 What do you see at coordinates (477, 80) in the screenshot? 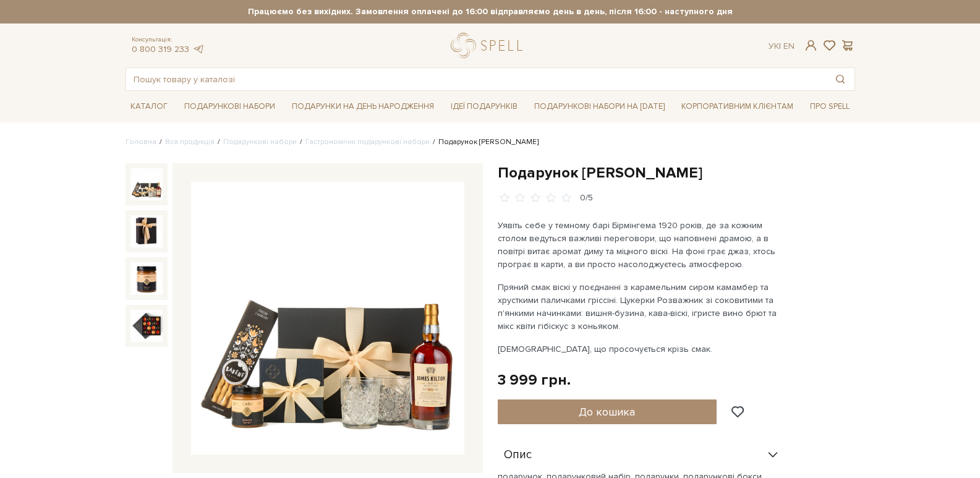
I see `input: Пошук товару у каталозі` at bounding box center [477, 80].